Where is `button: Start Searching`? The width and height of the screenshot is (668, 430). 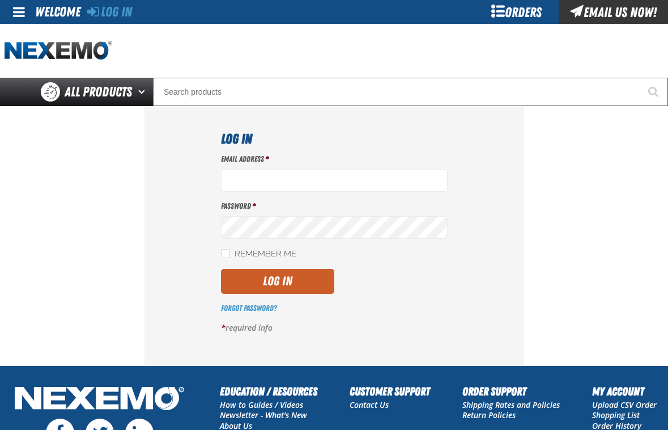
button: Start Searching is located at coordinates (654, 92).